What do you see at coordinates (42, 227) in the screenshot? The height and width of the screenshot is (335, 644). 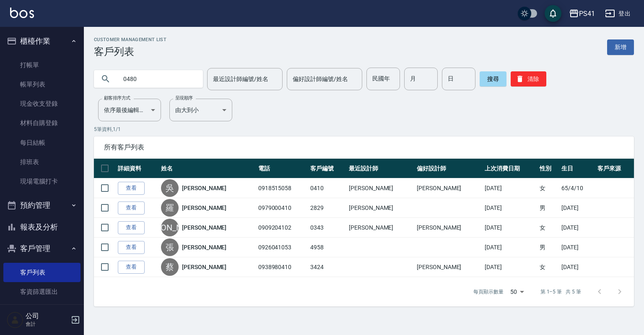 I see `button: 報表及分析` at bounding box center [42, 227].